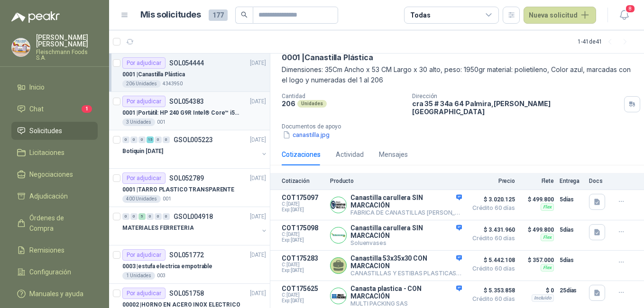 The image size is (644, 308). I want to click on p: $ 0, so click(537, 290).